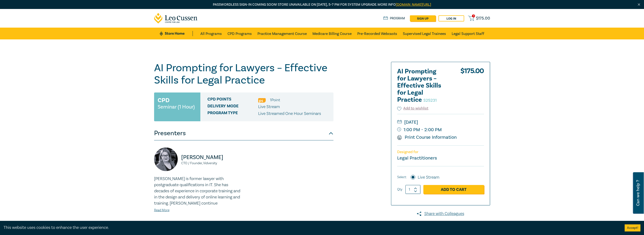  I want to click on a: Practice Management Course, so click(282, 33).